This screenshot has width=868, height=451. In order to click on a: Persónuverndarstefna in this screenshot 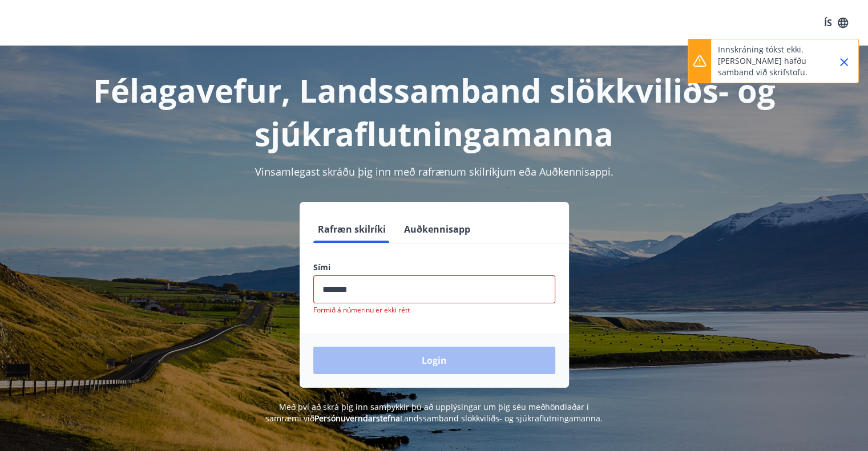, I will do `click(358, 418)`.